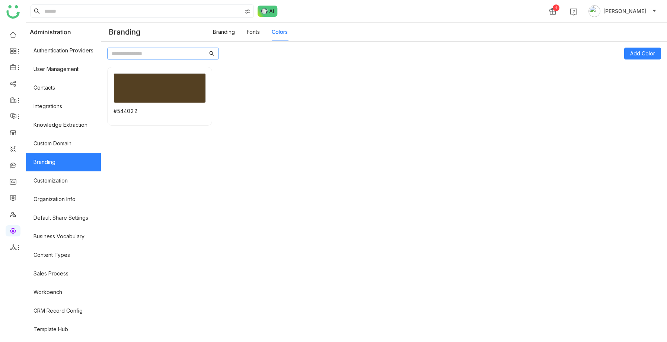  What do you see at coordinates (63, 181) in the screenshot?
I see `a: Customization` at bounding box center [63, 181].